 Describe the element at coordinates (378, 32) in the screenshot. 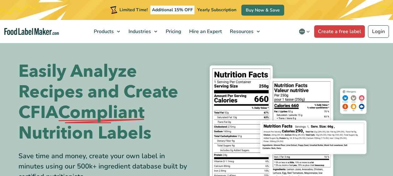

I see `a: Login` at that location.